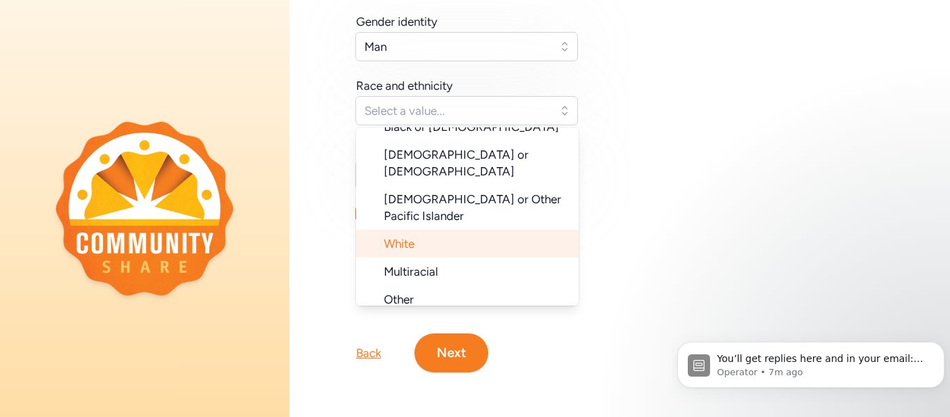 This screenshot has height=417, width=950. I want to click on span: Multiracial, so click(411, 271).